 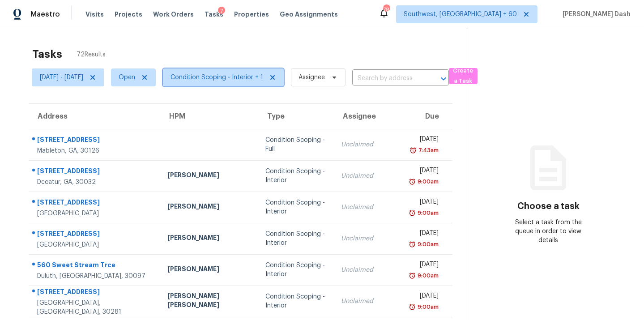 I want to click on span: Maestro, so click(x=45, y=14).